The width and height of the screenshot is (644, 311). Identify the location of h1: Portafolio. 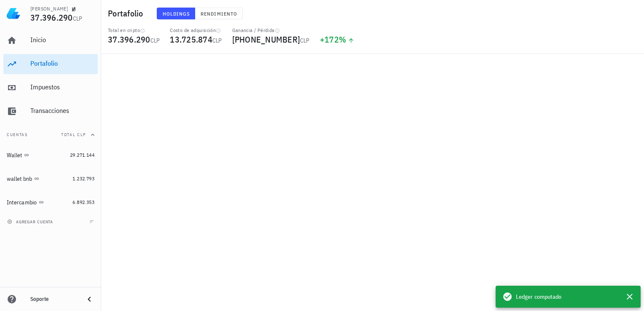
(127, 14).